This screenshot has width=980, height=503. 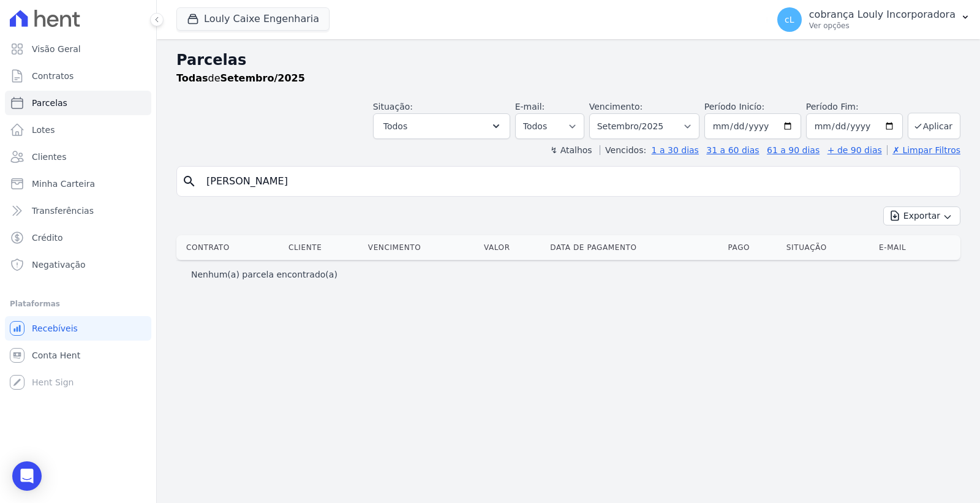 I want to click on p: Nenhum(a) parcela encontrado(a), so click(x=264, y=274).